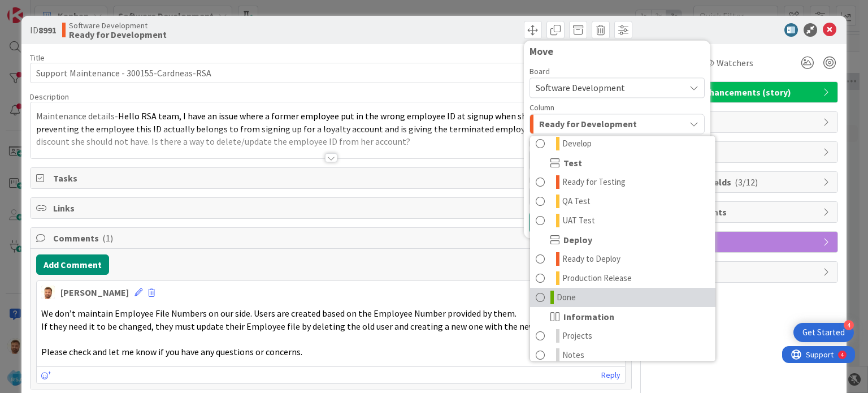  Describe the element at coordinates (108, 238) in the screenshot. I see `span: ( 1 )` at that location.